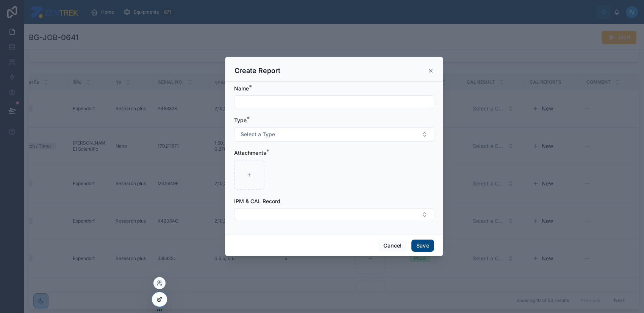 The width and height of the screenshot is (644, 313). Describe the element at coordinates (422, 246) in the screenshot. I see `button: Save` at that location.